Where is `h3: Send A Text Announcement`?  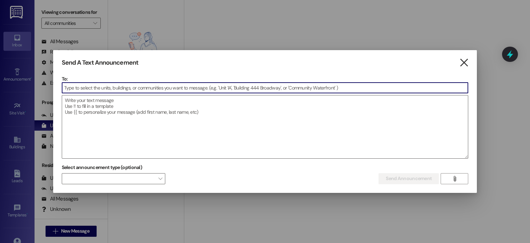
h3: Send A Text Announcement is located at coordinates (100, 62).